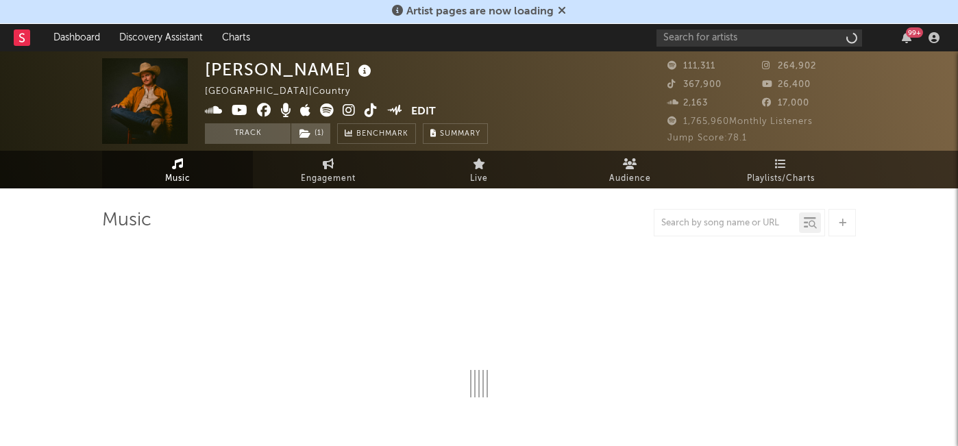 This screenshot has height=446, width=958. What do you see at coordinates (247, 134) in the screenshot?
I see `button: Track` at bounding box center [247, 134].